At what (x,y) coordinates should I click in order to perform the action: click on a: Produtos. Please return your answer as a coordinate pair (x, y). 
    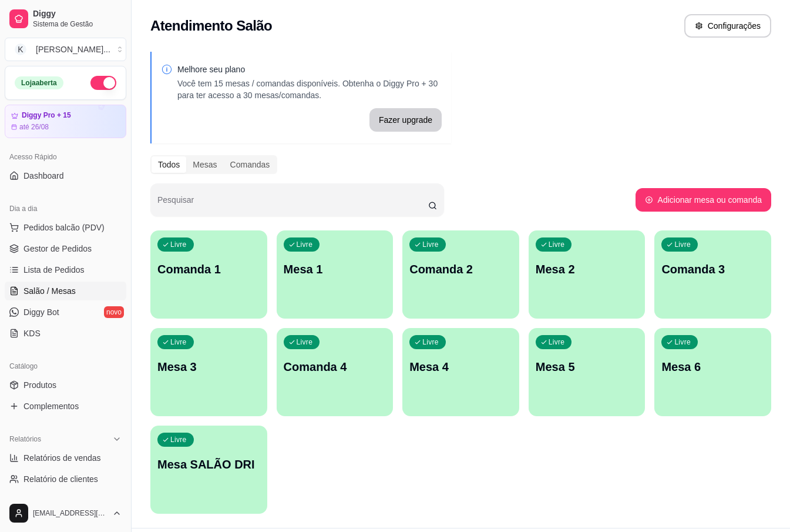
    Looking at the image, I should click on (65, 385).